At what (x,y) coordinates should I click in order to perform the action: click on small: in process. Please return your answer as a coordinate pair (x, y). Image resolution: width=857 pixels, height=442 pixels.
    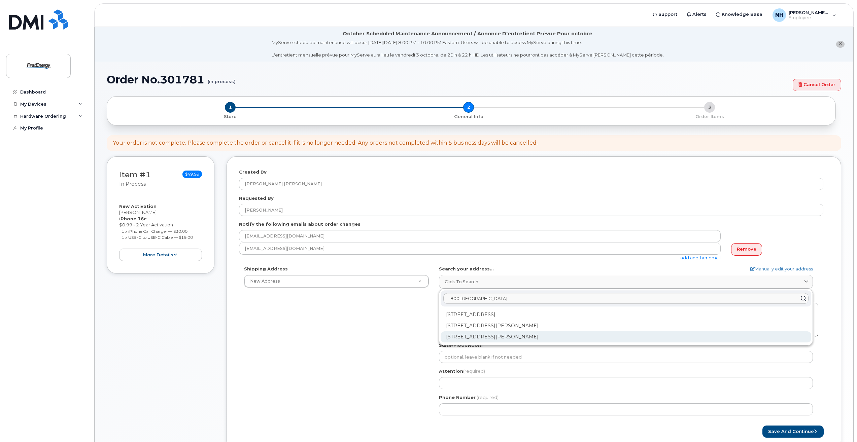
    Looking at the image, I should click on (132, 184).